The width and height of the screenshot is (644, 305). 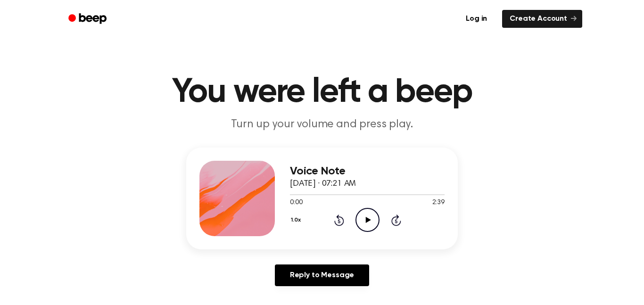 I want to click on a: Create Account, so click(x=542, y=19).